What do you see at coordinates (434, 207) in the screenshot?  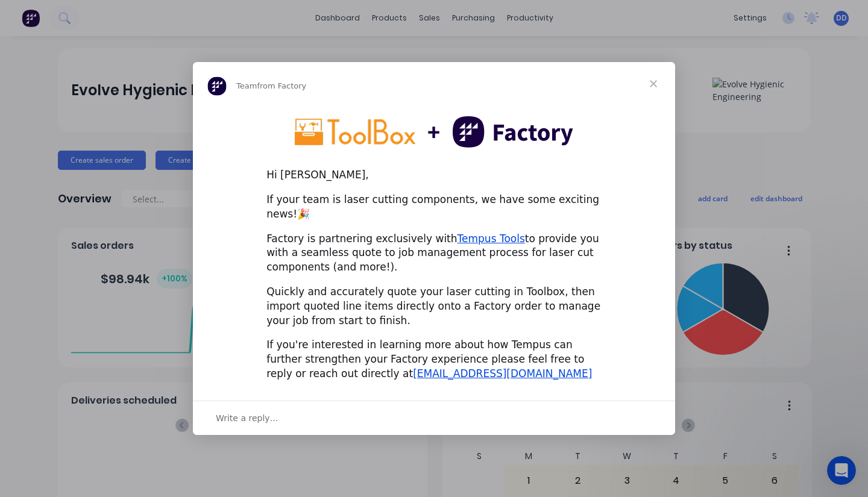 I see `div: If your team is laser cutting components, we have some exciting news!🎉` at bounding box center [434, 207].